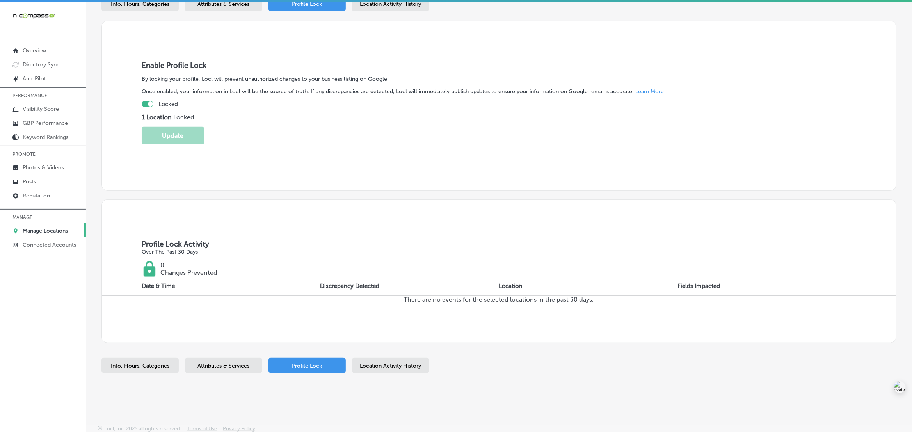 This screenshot has width=912, height=432. I want to click on button: Update, so click(173, 135).